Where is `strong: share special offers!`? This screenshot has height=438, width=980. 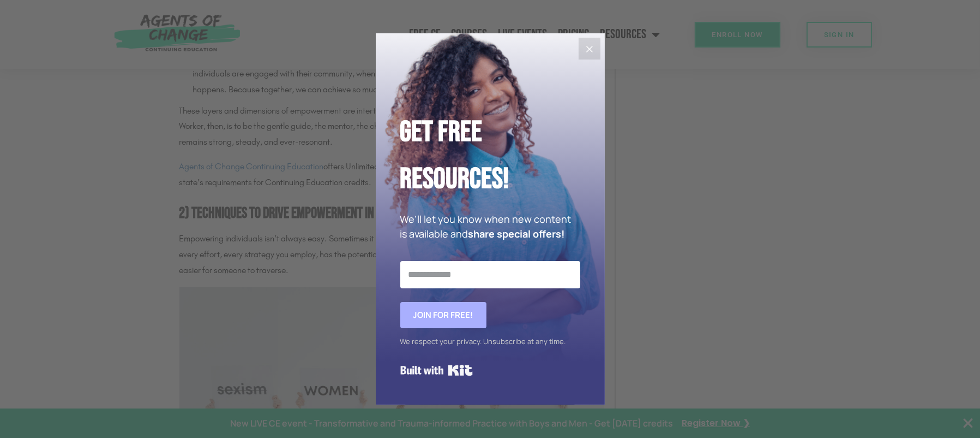 strong: share special offers! is located at coordinates (517, 234).